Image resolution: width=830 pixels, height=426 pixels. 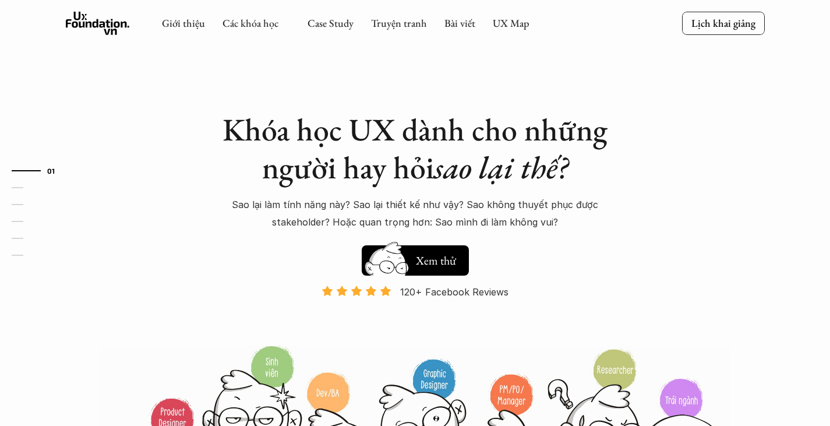 I want to click on a: Các khóa học, so click(x=250, y=23).